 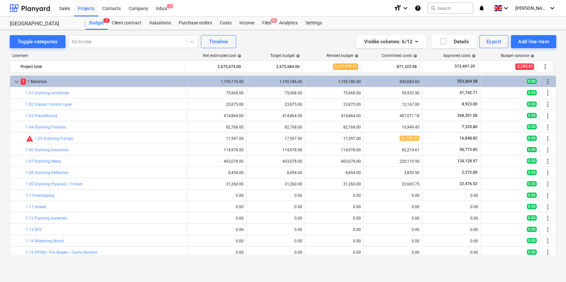 I want to click on button: Toggle categories, so click(x=37, y=42).